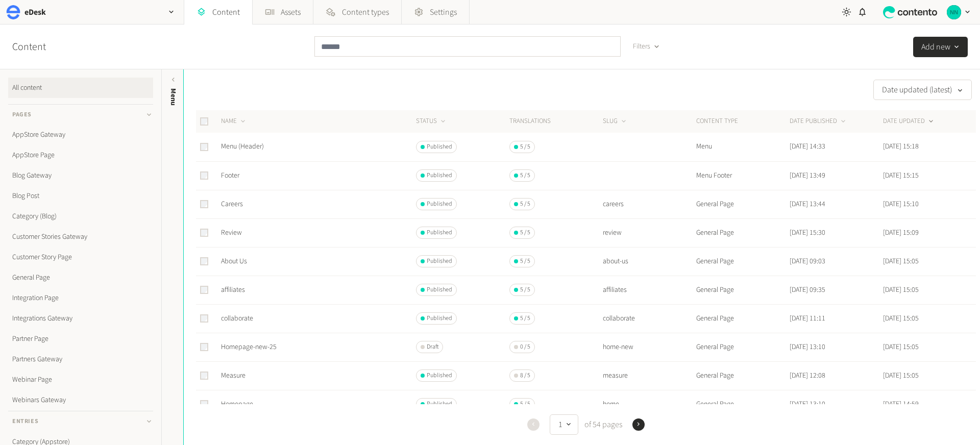  What do you see at coordinates (41, 47) in the screenshot?
I see `h2: Content` at bounding box center [41, 47].